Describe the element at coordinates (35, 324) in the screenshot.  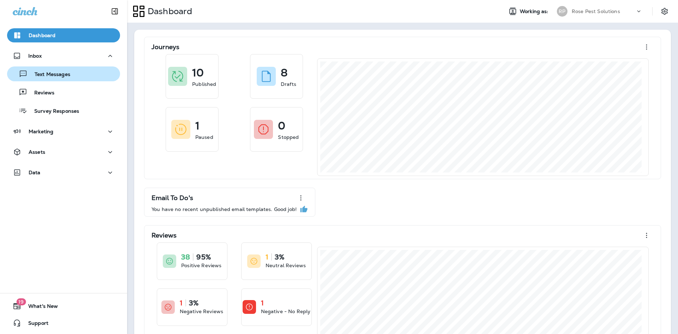
I see `span: Support` at that location.